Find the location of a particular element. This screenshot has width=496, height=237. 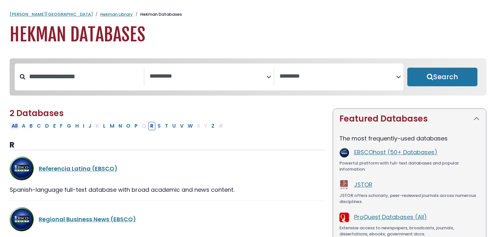

button: Filter Results U is located at coordinates (174, 126).